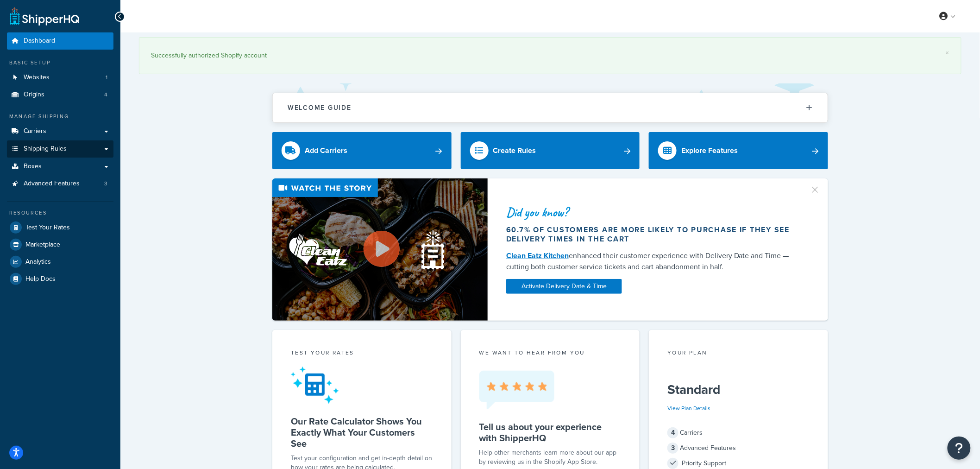 Image resolution: width=980 pixels, height=469 pixels. Describe the element at coordinates (320, 108) in the screenshot. I see `h2: Welcome Guide` at that location.